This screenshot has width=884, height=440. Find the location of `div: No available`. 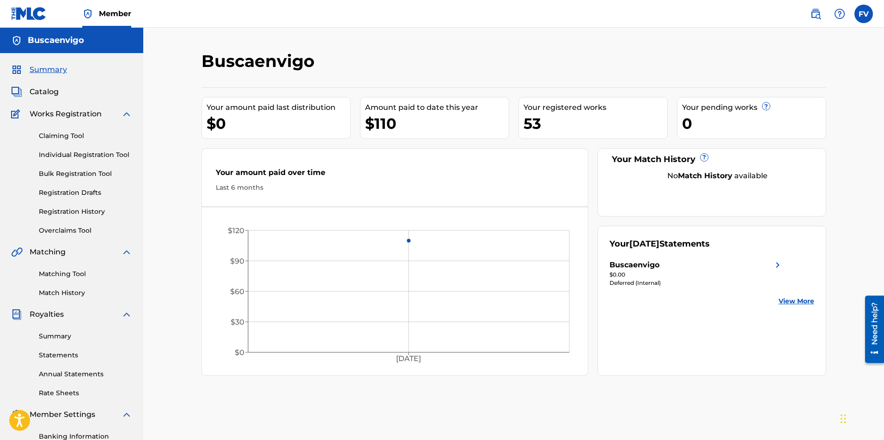

div: No available is located at coordinates (717, 176).